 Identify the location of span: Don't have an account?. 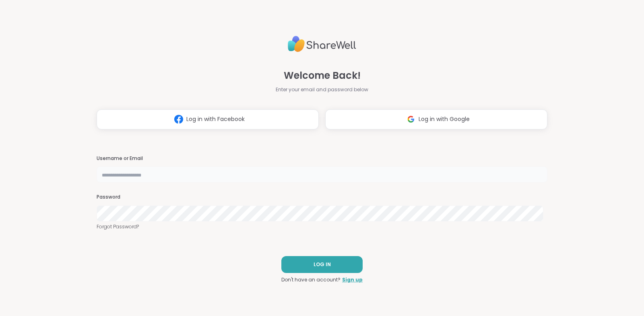
(311, 280).